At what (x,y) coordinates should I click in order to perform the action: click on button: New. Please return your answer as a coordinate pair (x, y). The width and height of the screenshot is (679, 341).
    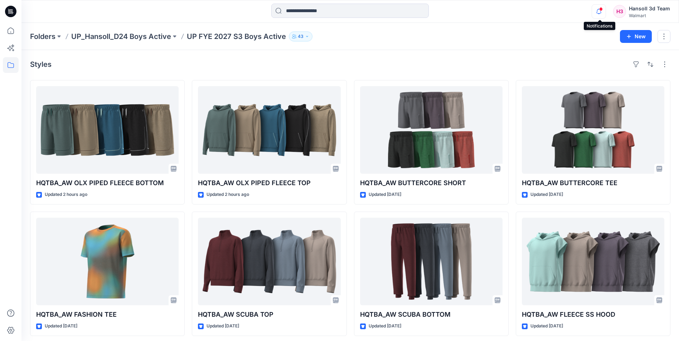
    Looking at the image, I should click on (635, 36).